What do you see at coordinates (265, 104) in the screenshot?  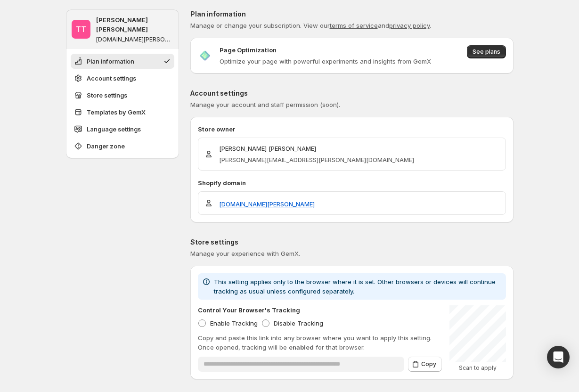 I see `span: Manage your account and staff permission (soon).` at bounding box center [265, 104].